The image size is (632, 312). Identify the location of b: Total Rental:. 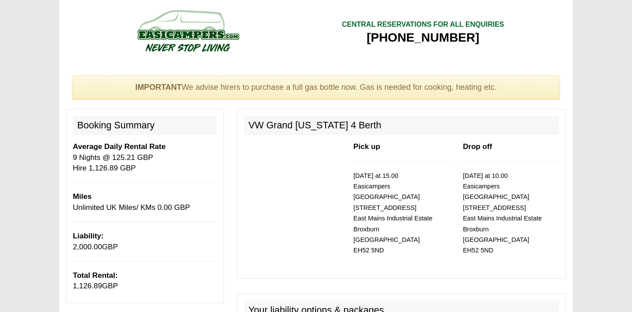
(95, 276).